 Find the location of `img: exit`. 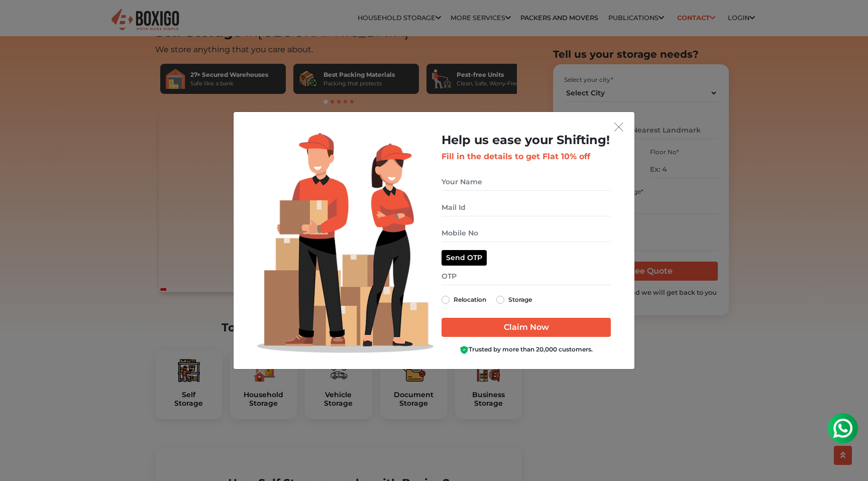

img: exit is located at coordinates (619, 127).